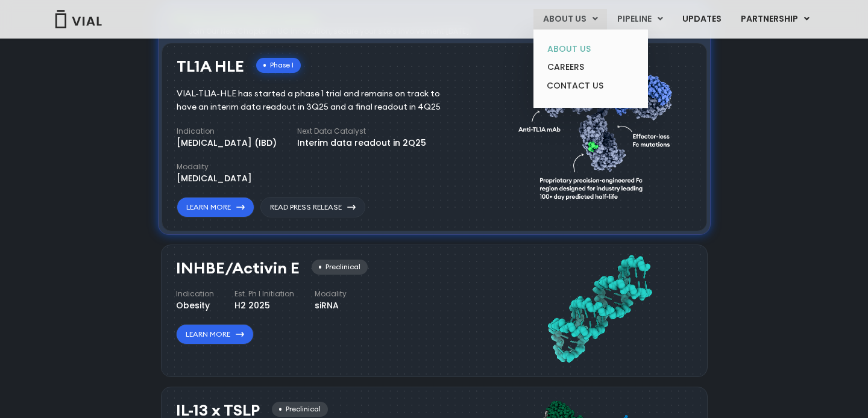 The height and width of the screenshot is (418, 868). What do you see at coordinates (264, 305) in the screenshot?
I see `div: H2 2025` at bounding box center [264, 305].